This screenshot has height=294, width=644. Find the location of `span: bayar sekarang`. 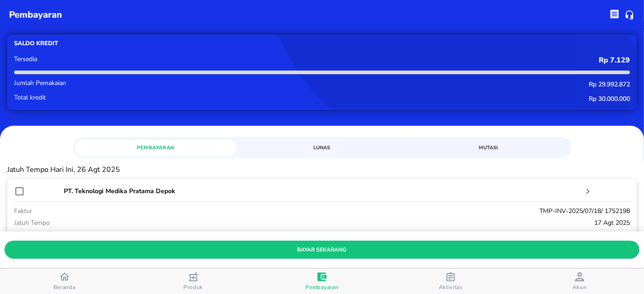

span: bayar sekarang is located at coordinates (322, 250).